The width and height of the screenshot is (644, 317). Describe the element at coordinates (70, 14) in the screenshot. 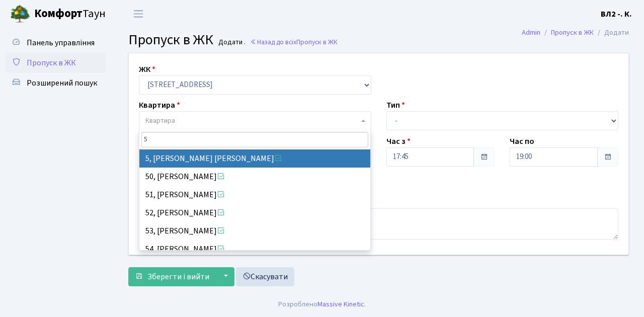

I see `span: Таун` at that location.